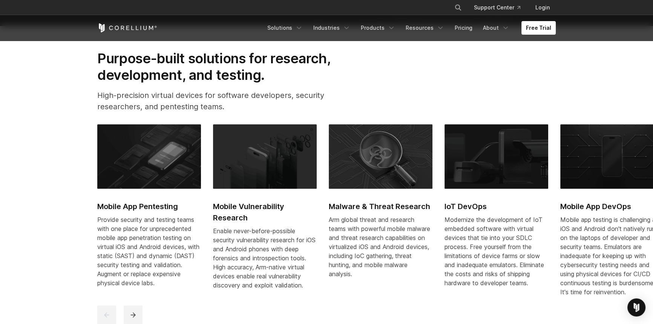 Image resolution: width=653 pixels, height=324 pixels. Describe the element at coordinates (265, 212) in the screenshot. I see `h2: Mobile Vulnerability Research` at that location.